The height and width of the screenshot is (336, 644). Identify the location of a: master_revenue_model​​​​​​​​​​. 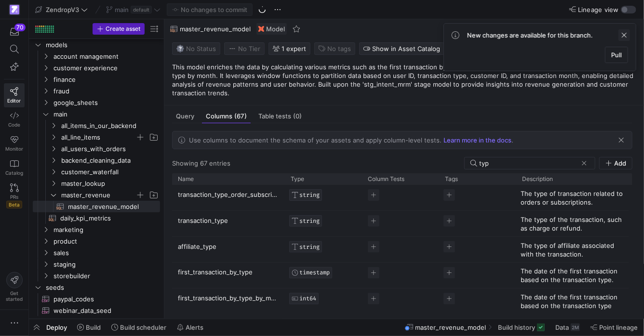
(96, 207).